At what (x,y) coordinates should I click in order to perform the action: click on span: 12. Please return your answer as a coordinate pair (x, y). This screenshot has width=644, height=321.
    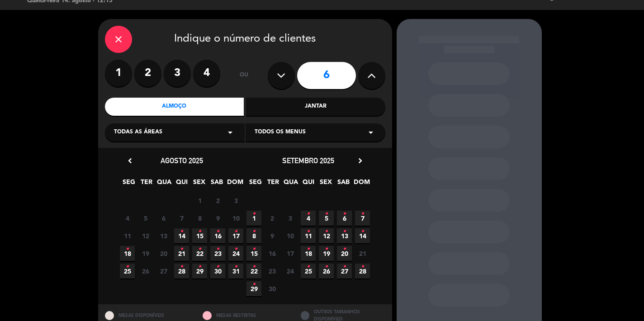
    Looking at the image, I should click on (145, 236).